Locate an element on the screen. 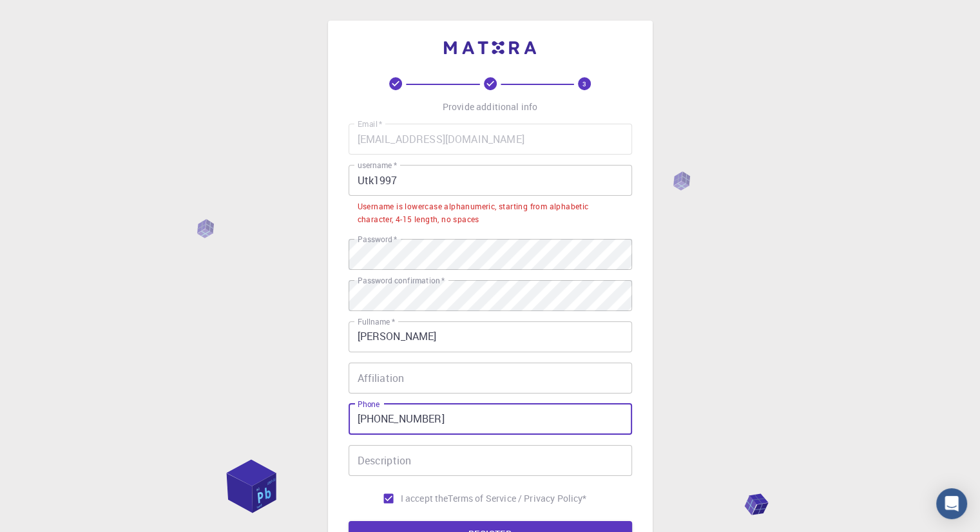  a: Terms of Service / Privacy Policy* is located at coordinates (517, 498).